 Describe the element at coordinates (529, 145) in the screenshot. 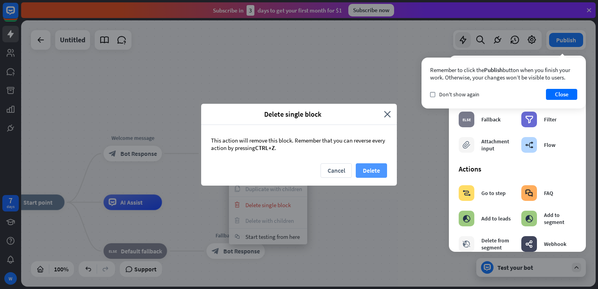

I see `i: builder_tree` at that location.